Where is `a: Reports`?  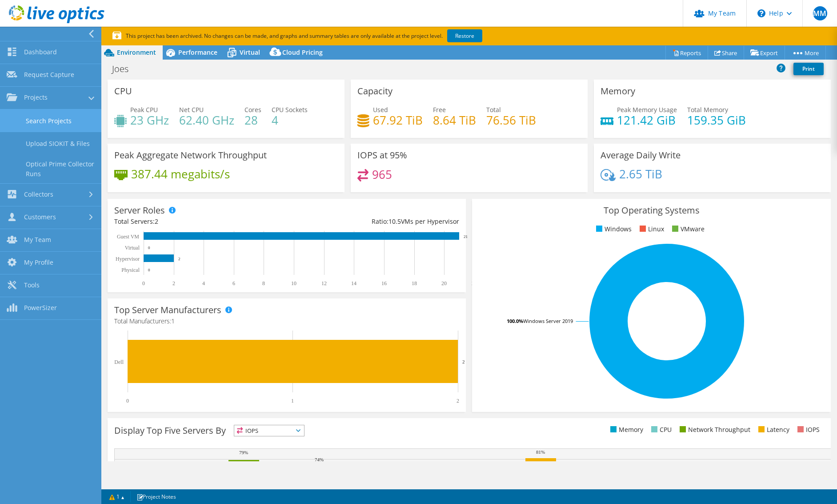 a: Reports is located at coordinates (687, 53).